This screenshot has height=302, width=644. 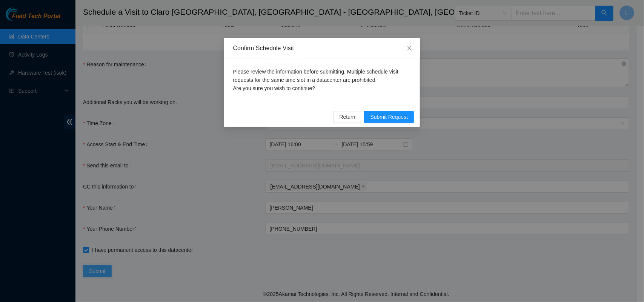 What do you see at coordinates (348, 117) in the screenshot?
I see `span: Return` at bounding box center [348, 117].